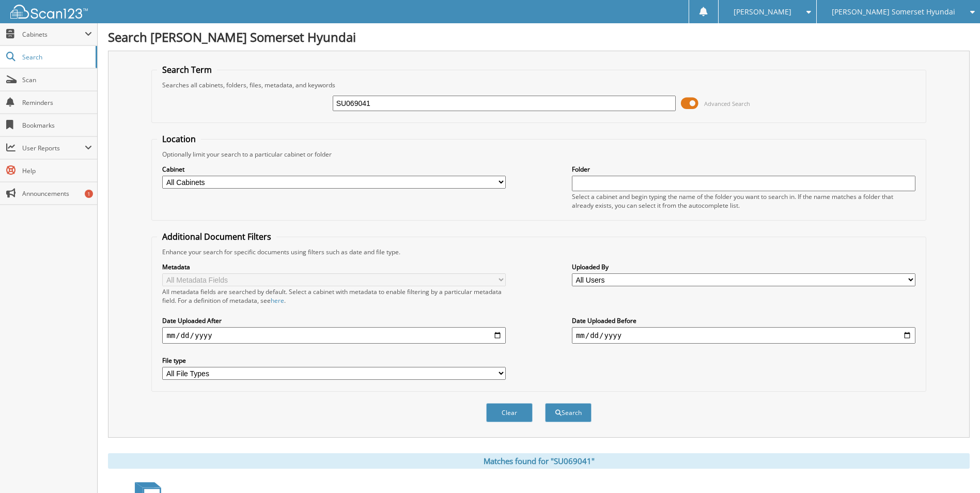 The width and height of the screenshot is (980, 493). Describe the element at coordinates (334, 360) in the screenshot. I see `label: File type` at that location.